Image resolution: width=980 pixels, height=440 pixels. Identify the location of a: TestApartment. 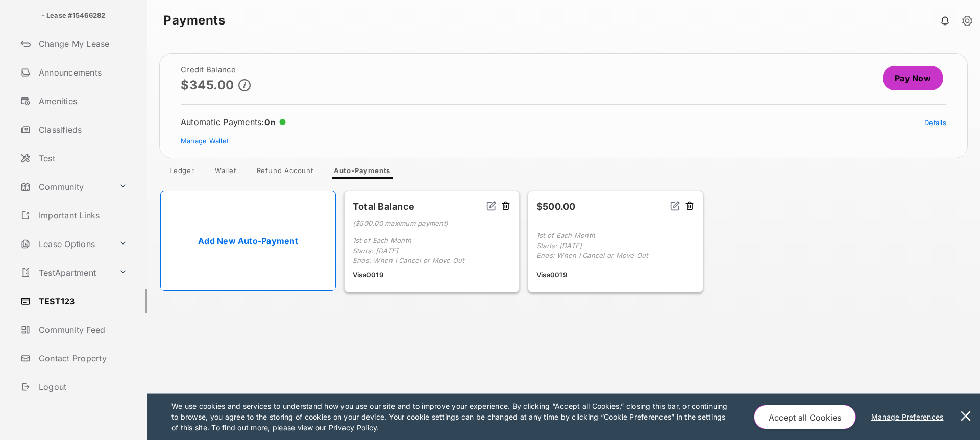
(66, 273).